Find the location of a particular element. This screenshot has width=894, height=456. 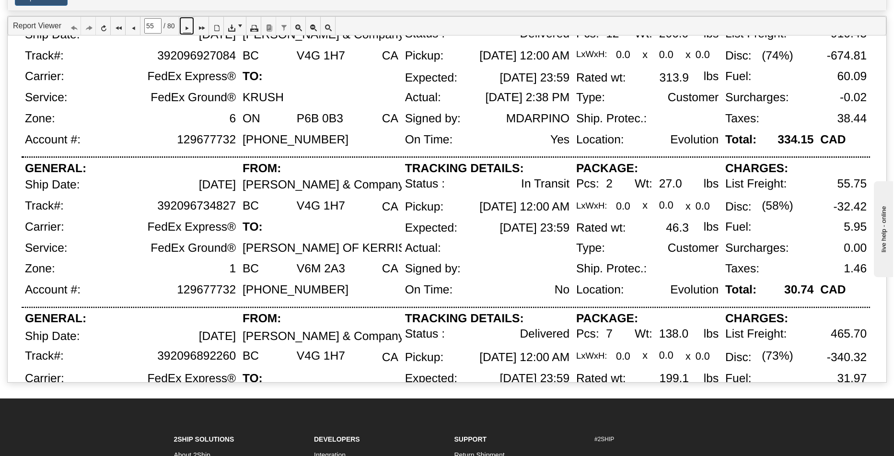

div: Account #: is located at coordinates (53, 290).